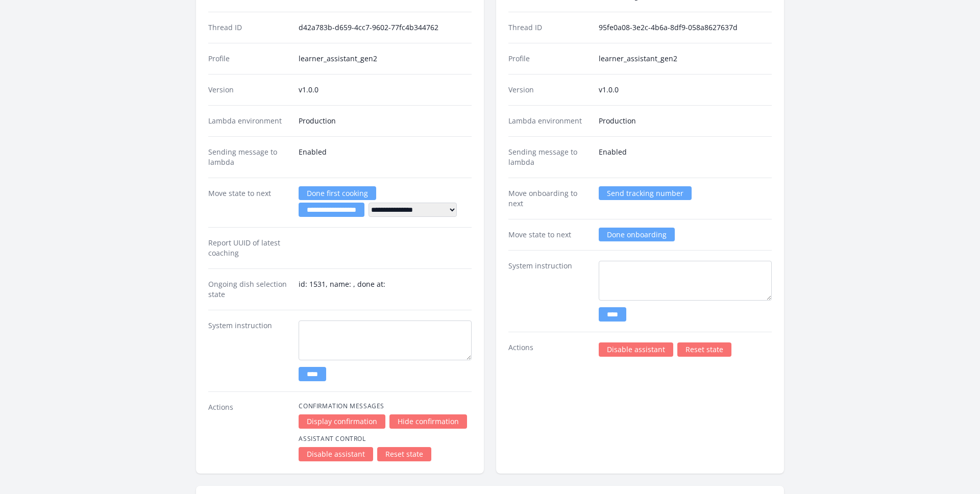  What do you see at coordinates (385, 290) in the screenshot?
I see `dd: id: 1531, name: , done at:` at bounding box center [385, 290].